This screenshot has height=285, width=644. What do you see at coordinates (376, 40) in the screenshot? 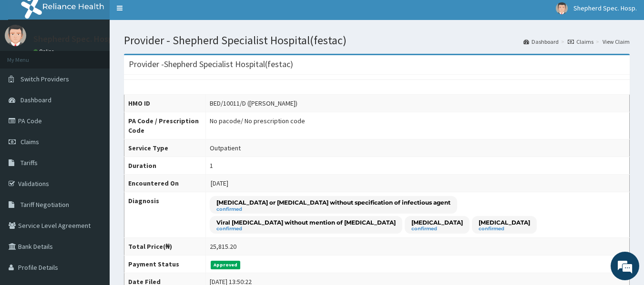
I see `h1: Provider - Shepherd Specialist Hospital(festac)` at bounding box center [376, 40].